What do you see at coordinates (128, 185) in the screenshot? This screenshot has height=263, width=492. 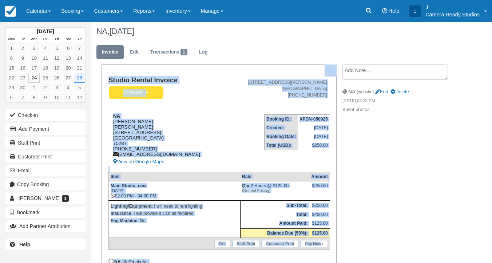 I see `strong: Main Studio_new` at bounding box center [128, 185].